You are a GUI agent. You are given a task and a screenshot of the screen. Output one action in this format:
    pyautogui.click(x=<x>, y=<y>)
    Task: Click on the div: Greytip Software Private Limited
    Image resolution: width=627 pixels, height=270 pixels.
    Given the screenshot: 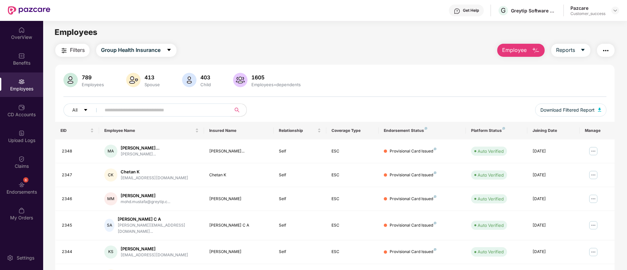 What is the action you would take?
    pyautogui.click(x=533, y=10)
    